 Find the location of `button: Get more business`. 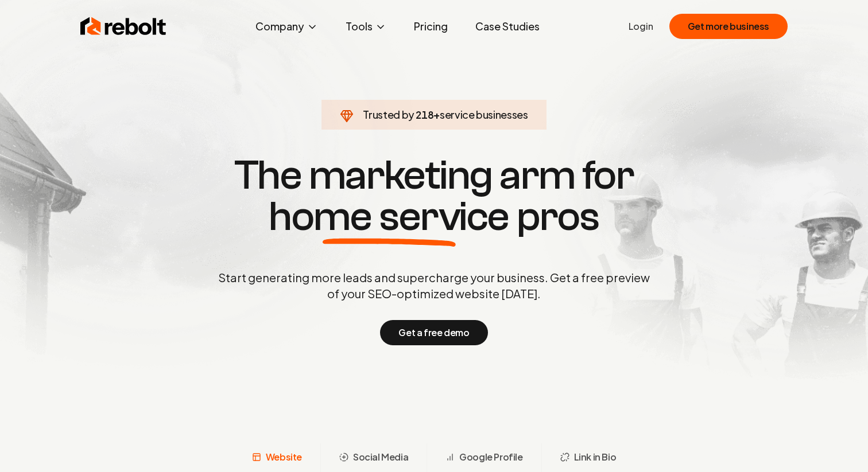

button: Get more business is located at coordinates (728, 27).